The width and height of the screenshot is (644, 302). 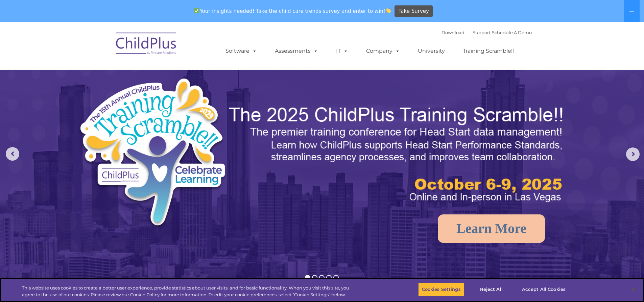 I want to click on a: Training Scramble!!, so click(x=488, y=51).